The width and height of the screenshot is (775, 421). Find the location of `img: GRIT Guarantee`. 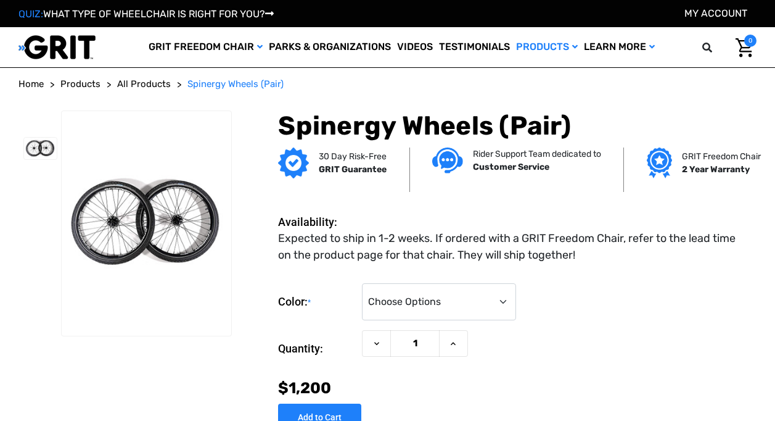

img: GRIT Guarantee is located at coordinates (294, 163).